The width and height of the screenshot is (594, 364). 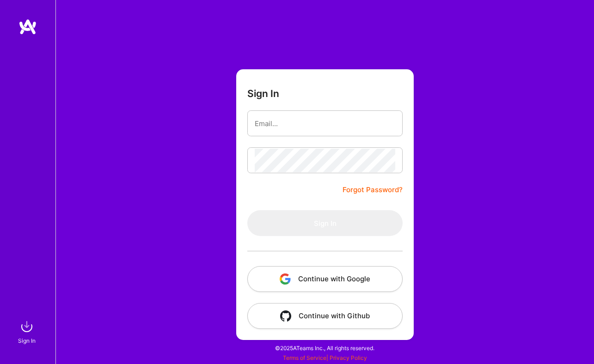 I want to click on div: © 2025 ATeams Inc., All rights reserved., so click(x=325, y=348).